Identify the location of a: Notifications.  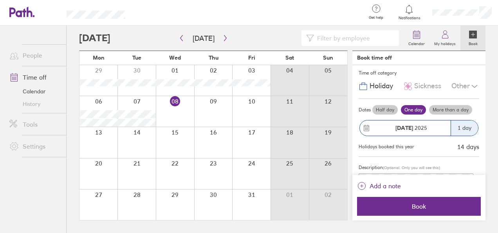
(409, 12).